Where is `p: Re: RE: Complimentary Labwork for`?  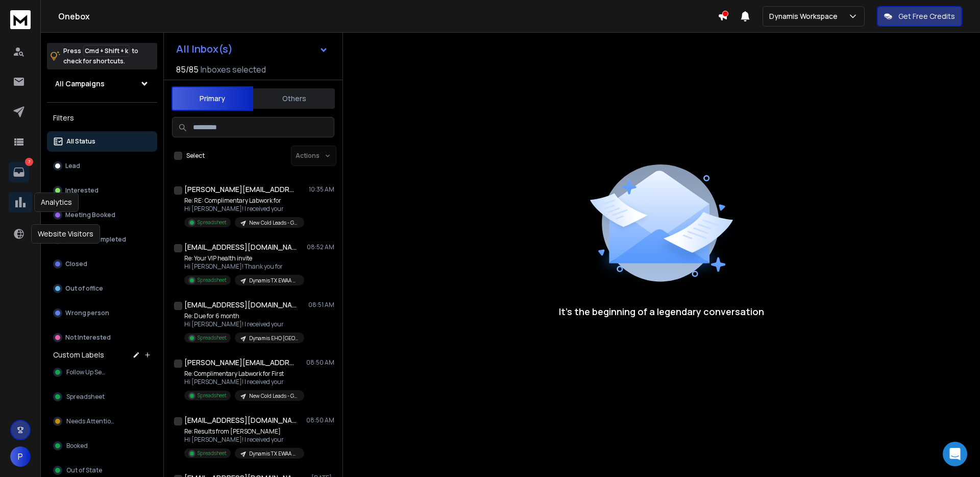
p: Re: RE: Complimentary Labwork for is located at coordinates (244, 200).